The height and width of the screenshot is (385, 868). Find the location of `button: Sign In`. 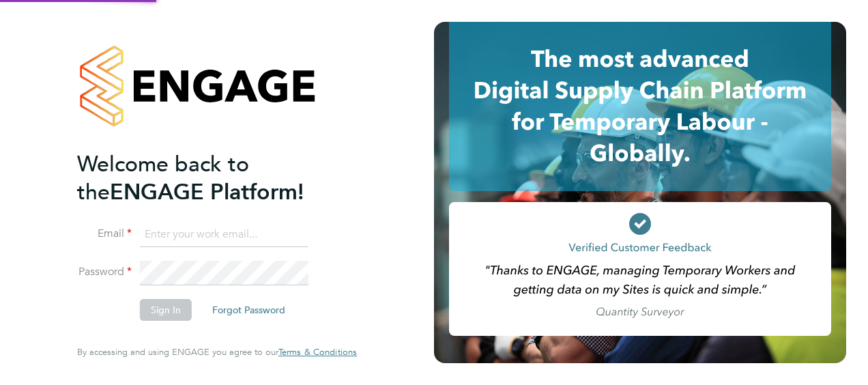

button: Sign In is located at coordinates (166, 311).